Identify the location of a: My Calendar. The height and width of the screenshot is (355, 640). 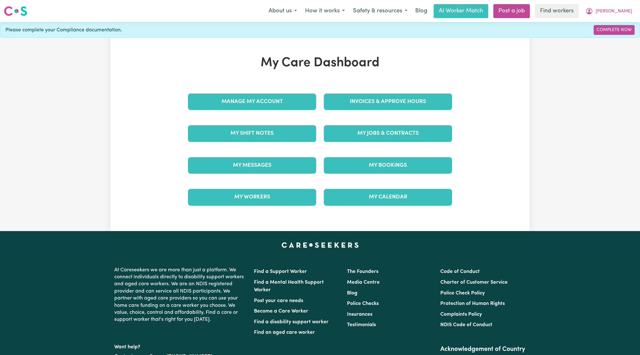
(388, 197).